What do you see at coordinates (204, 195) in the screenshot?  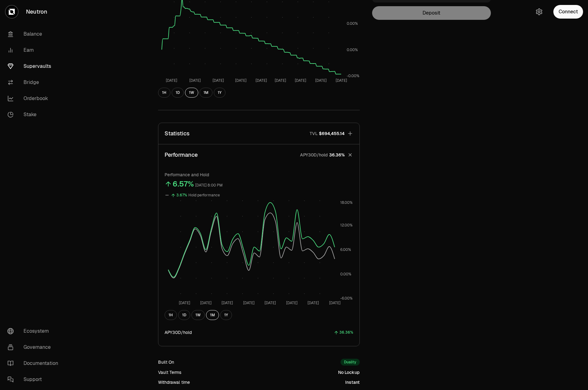 I see `div: Hold performance` at bounding box center [204, 195].